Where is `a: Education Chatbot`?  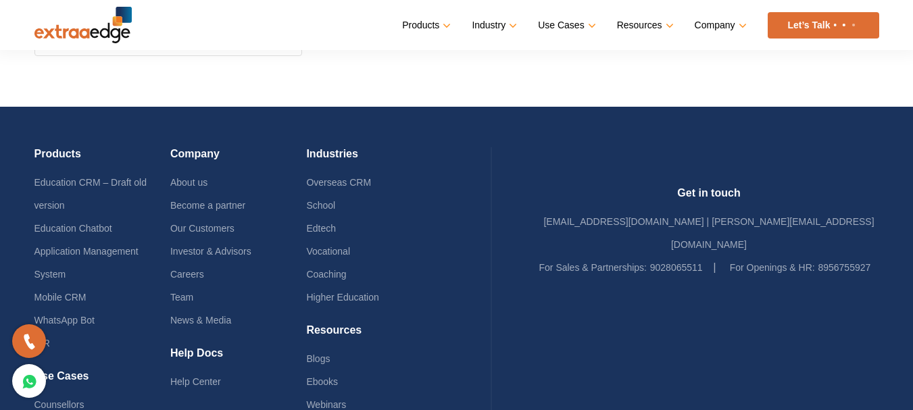
a: Education Chatbot is located at coordinates (73, 228).